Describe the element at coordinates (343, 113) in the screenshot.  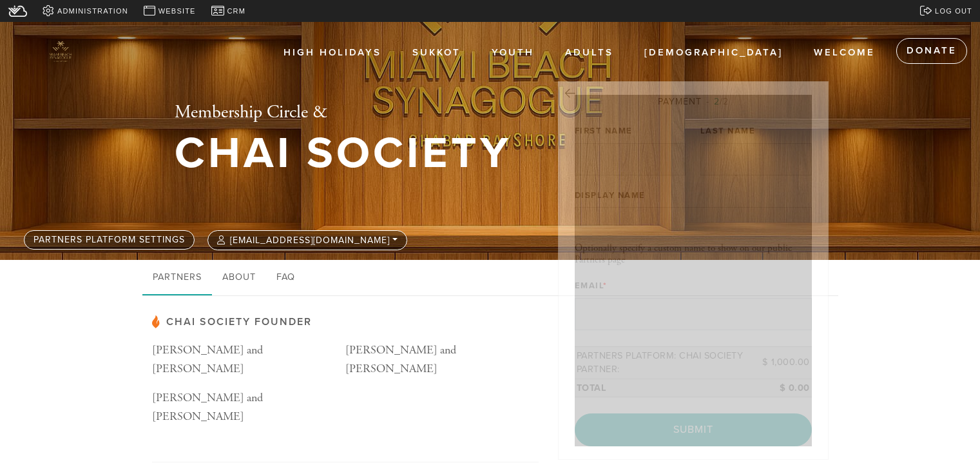
I see `h2: Membership Circle &` at that location.